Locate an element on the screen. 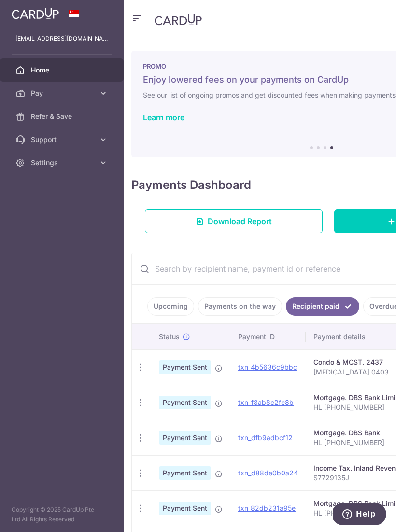 The width and height of the screenshot is (396, 532). h4: Payments Dashboard is located at coordinates (191, 185).